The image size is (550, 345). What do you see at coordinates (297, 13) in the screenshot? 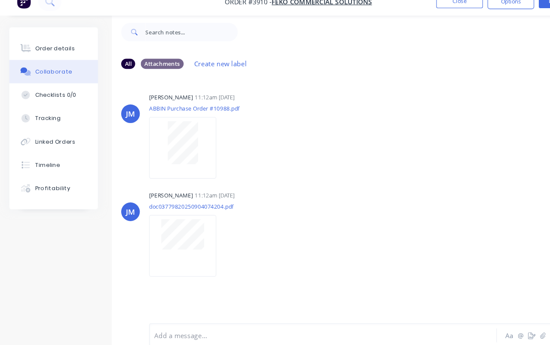
I see `span: Feko Commercial Solutions` at bounding box center [297, 13].